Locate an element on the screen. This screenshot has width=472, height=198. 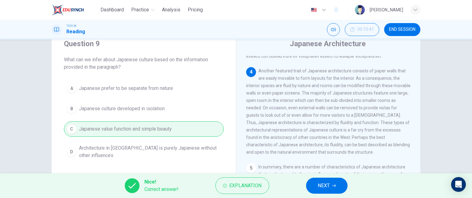
a: Pricing is located at coordinates (195, 10).